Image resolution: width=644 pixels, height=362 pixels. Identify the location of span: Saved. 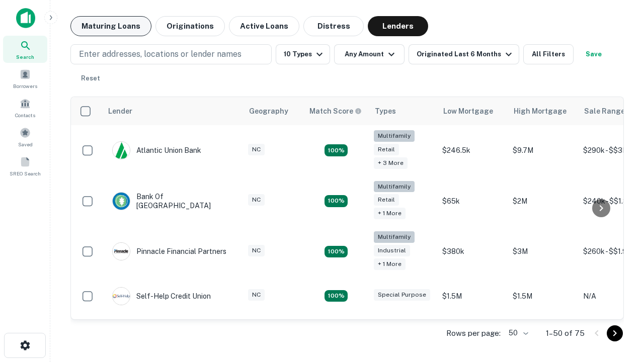
(25, 144).